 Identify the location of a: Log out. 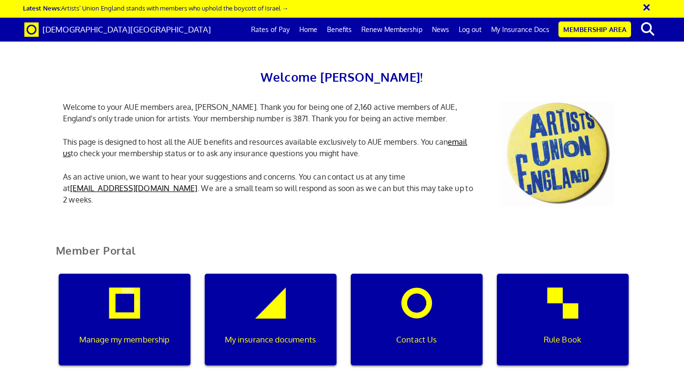
(470, 30).